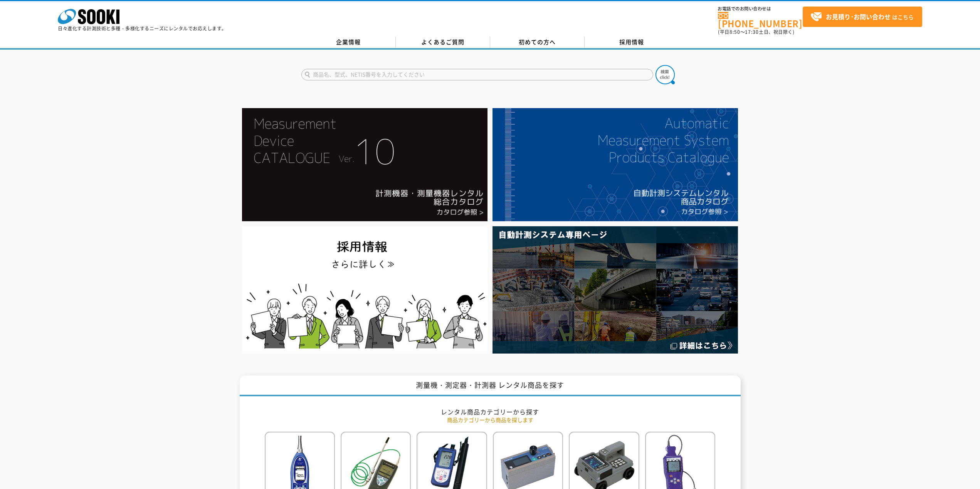 Image resolution: width=980 pixels, height=489 pixels. What do you see at coordinates (537, 42) in the screenshot?
I see `span: 初めての方へ` at bounding box center [537, 42].